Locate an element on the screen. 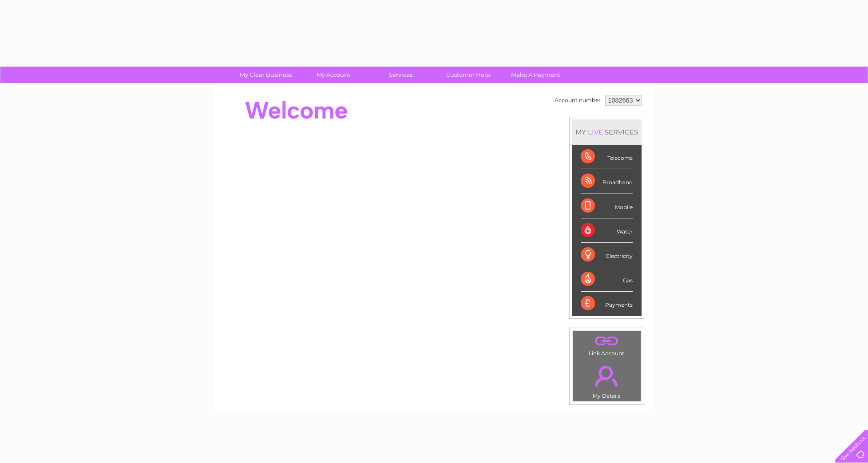  a: Services is located at coordinates (400, 75).